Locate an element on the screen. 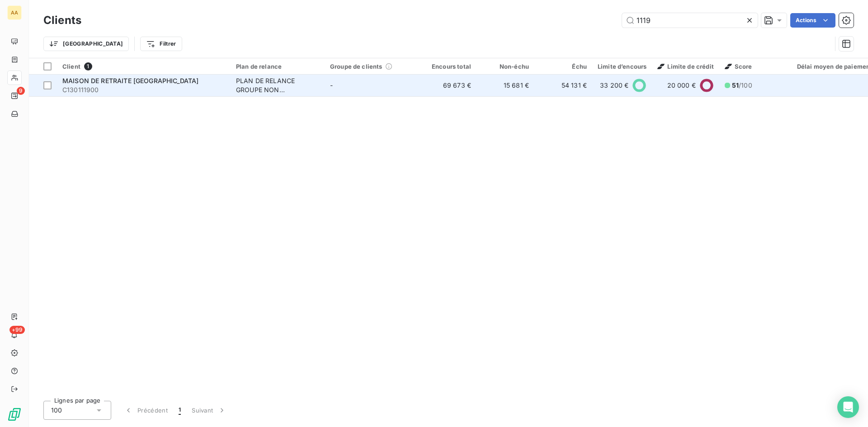 This screenshot has width=868, height=427. div: AA is located at coordinates (15, 13).